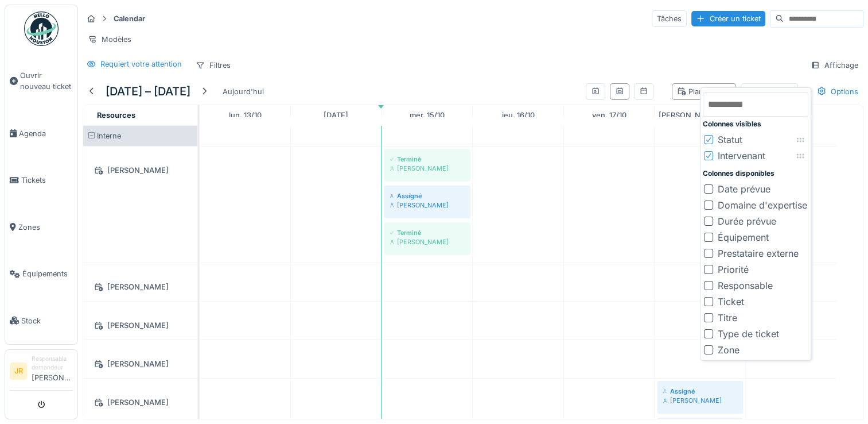 This screenshot has width=868, height=424. What do you see at coordinates (756, 124) in the screenshot?
I see `div: Colonnes visibles` at bounding box center [756, 124].